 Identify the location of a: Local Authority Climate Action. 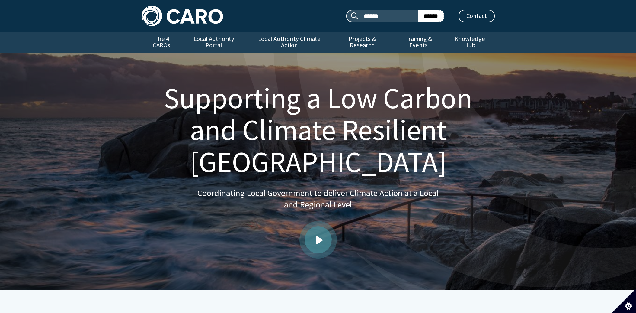
(289, 43).